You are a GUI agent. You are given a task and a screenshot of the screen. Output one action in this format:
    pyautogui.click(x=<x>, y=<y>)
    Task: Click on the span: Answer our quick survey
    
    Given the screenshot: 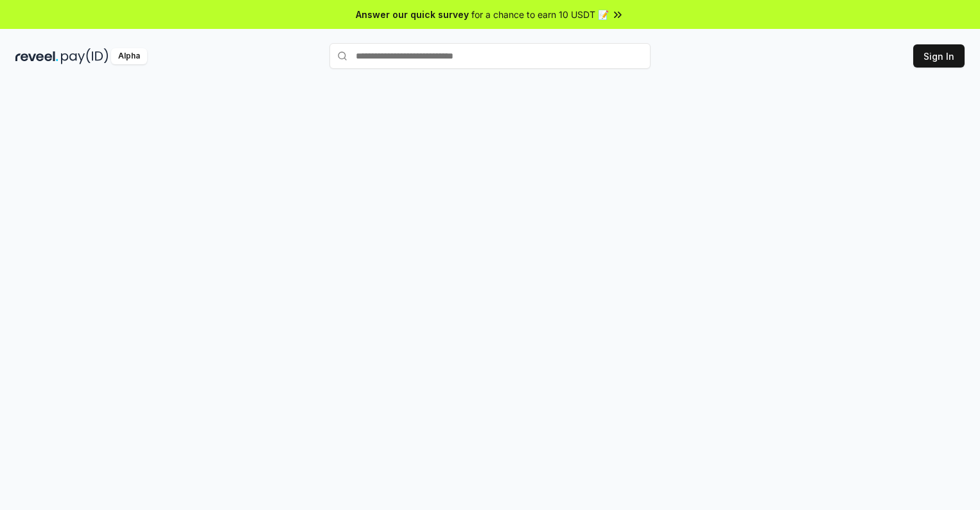 What is the action you would take?
    pyautogui.click(x=412, y=14)
    